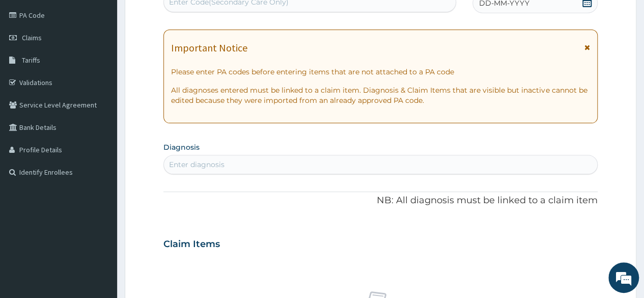 The image size is (644, 298). Describe the element at coordinates (31, 38) in the screenshot. I see `span: Claims` at that location.